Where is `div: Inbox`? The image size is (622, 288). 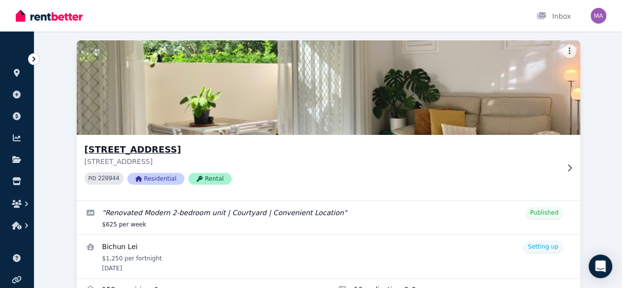
div: Inbox is located at coordinates (554, 16).